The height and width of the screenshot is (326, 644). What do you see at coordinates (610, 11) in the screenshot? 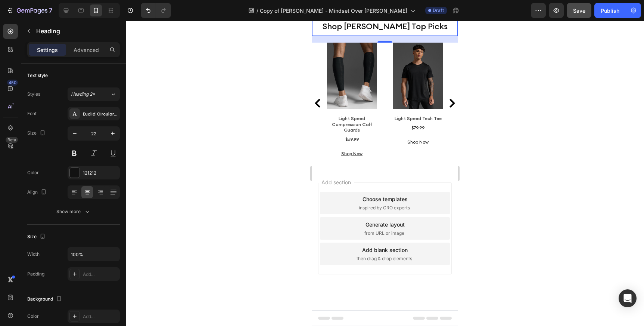
I see `button: Publish` at bounding box center [610, 11].